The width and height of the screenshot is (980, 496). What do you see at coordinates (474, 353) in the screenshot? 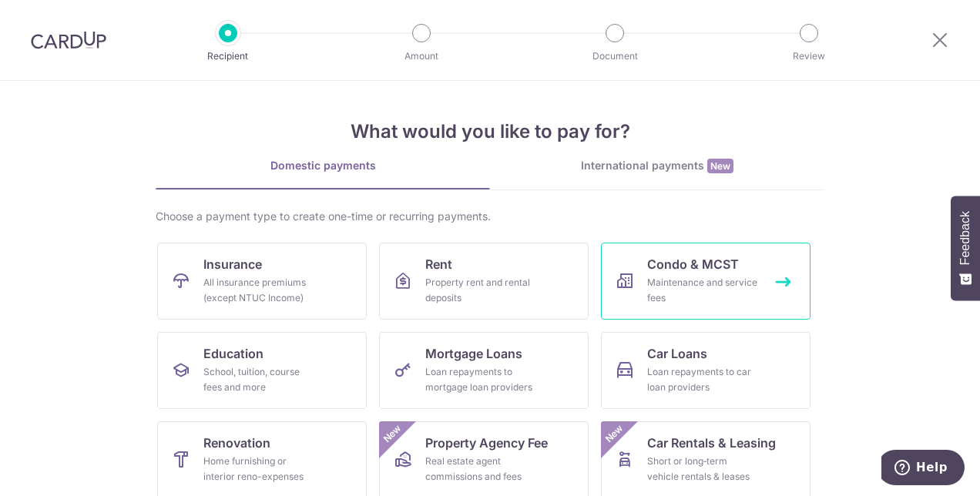
I see `span: Mortgage Loans` at bounding box center [474, 353].